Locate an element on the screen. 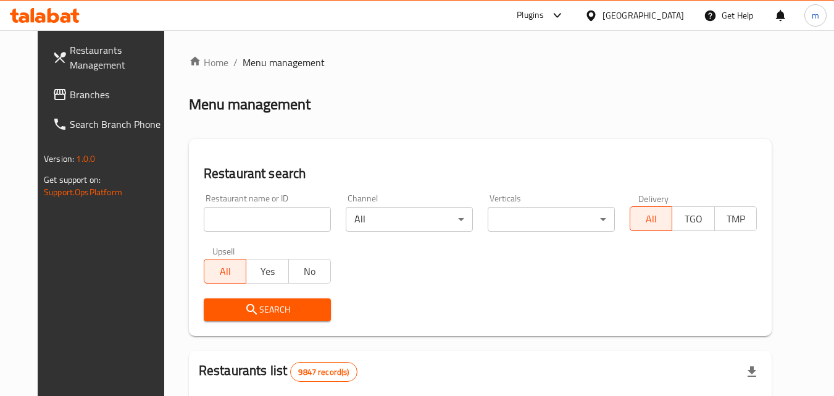  button: TGO is located at coordinates (693, 219).